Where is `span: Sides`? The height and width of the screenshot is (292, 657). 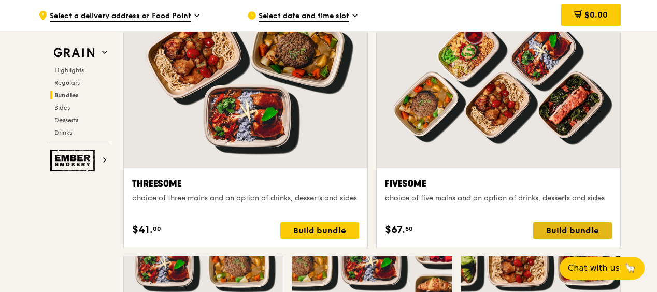 span: Sides is located at coordinates (62, 108).